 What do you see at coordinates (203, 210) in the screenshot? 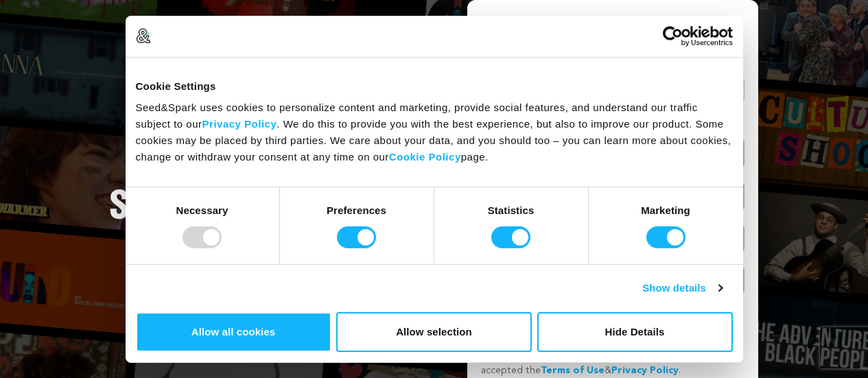
I see `strong: Necessary` at bounding box center [203, 210].